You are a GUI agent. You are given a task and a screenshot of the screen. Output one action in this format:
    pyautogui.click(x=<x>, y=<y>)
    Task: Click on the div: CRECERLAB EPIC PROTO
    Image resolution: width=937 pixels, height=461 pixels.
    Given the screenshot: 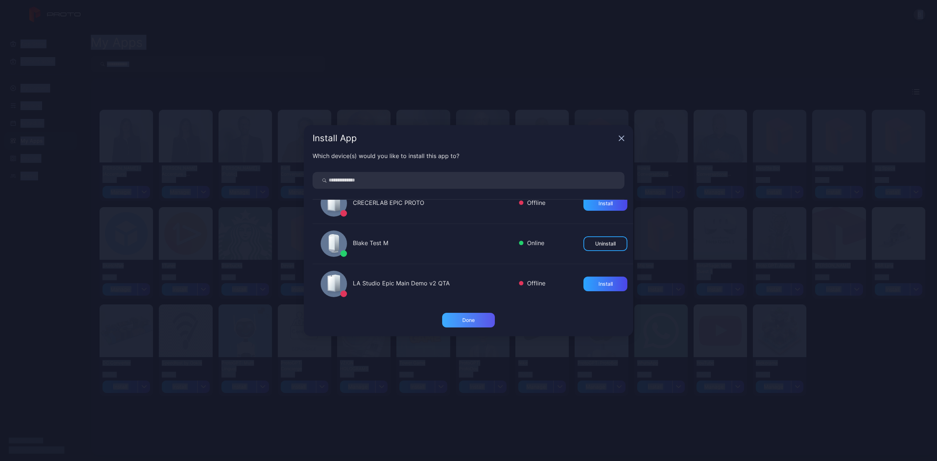 What is the action you would take?
    pyautogui.click(x=433, y=204)
    